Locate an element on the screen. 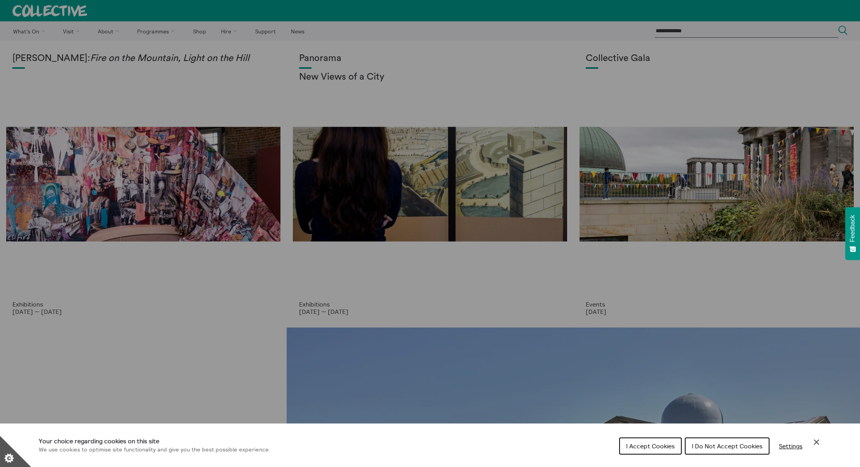  button: Settings is located at coordinates (790, 446).